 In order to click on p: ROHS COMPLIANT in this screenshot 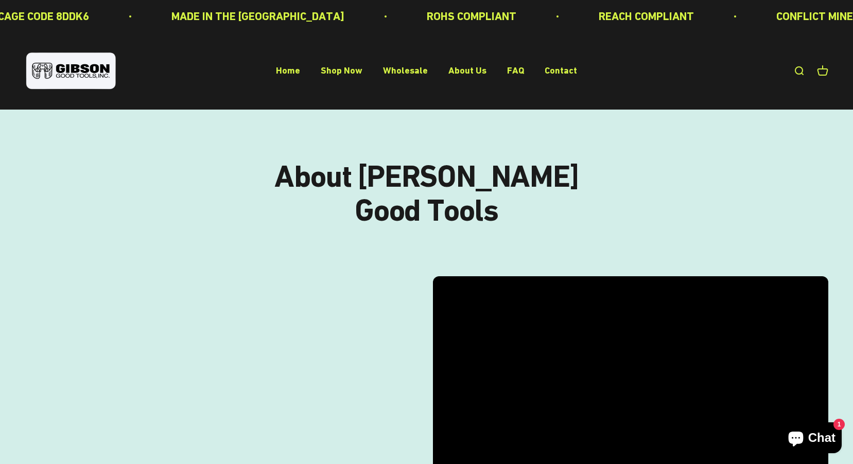, I will do `click(471, 16)`.